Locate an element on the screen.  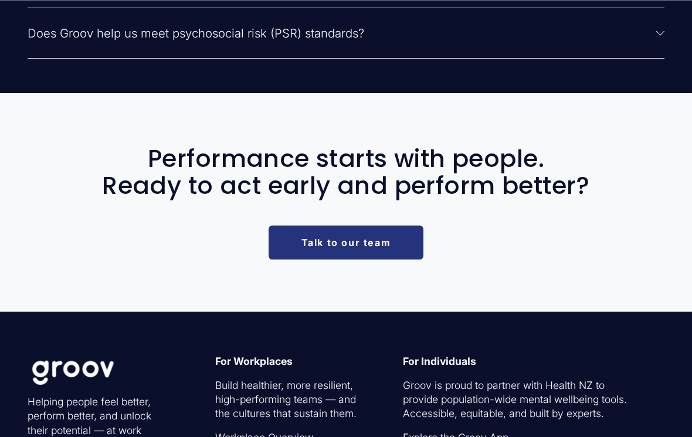
p: Build healthier, more resilient, high-performing teams — and the cultures that sustain them. is located at coordinates (292, 400).